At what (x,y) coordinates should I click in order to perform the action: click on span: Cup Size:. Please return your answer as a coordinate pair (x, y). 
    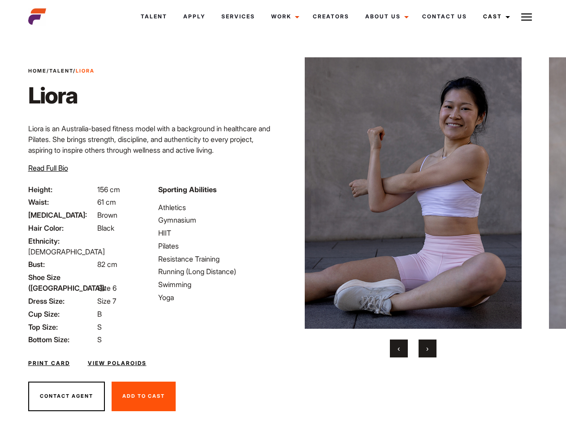
    Looking at the image, I should click on (62, 314).